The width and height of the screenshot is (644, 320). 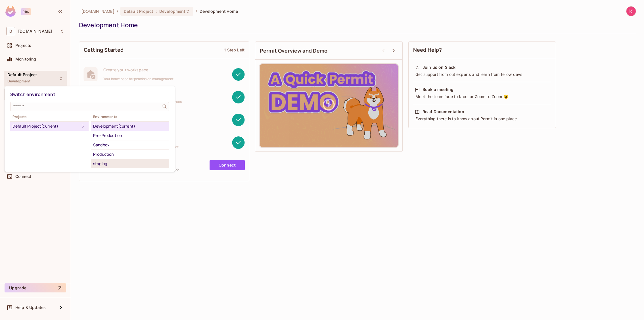 What do you see at coordinates (130, 126) in the screenshot?
I see `div: Development (current)` at bounding box center [130, 126].